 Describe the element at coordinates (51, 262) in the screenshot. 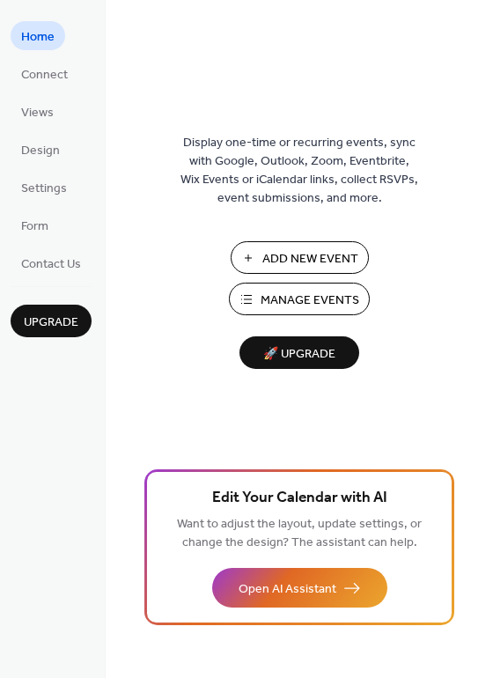

I see `a: Contact Us` at that location.